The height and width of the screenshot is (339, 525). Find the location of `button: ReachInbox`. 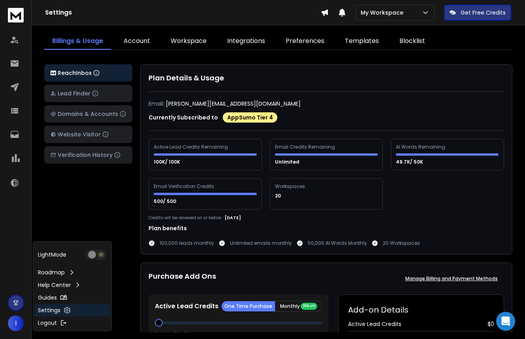

button: ReachInbox is located at coordinates (88, 73).